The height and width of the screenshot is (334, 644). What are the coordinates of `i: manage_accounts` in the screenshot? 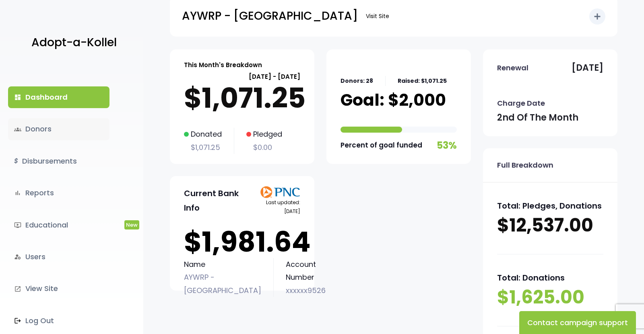 It's located at (18, 257).